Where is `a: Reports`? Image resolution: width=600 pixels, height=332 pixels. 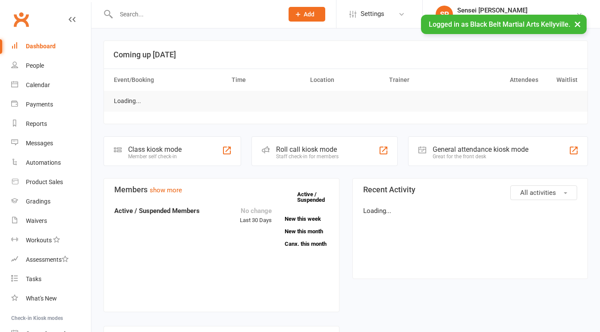 a: Reports is located at coordinates (51, 124).